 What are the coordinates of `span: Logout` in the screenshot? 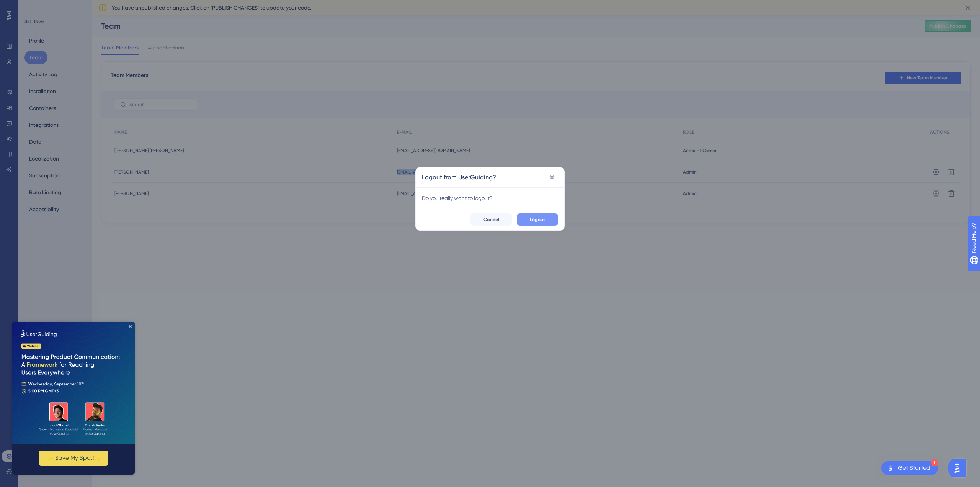 It's located at (538, 220).